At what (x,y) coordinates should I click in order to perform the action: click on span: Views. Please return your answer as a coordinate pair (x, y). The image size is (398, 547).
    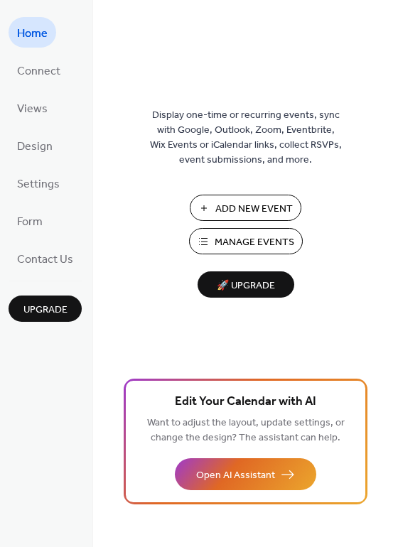
    Looking at the image, I should click on (32, 109).